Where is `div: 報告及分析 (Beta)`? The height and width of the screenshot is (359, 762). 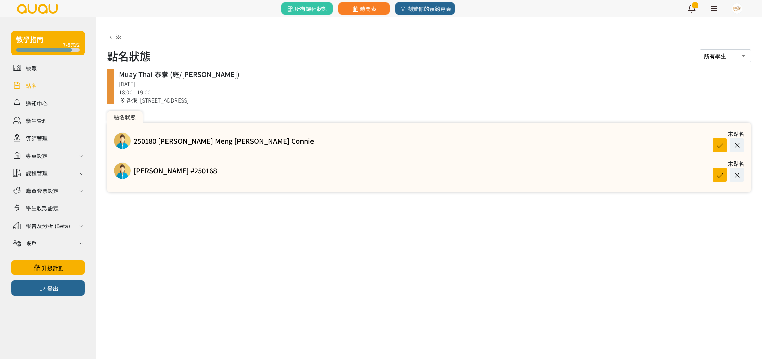
div: 報告及分析 (Beta) is located at coordinates (48, 225).